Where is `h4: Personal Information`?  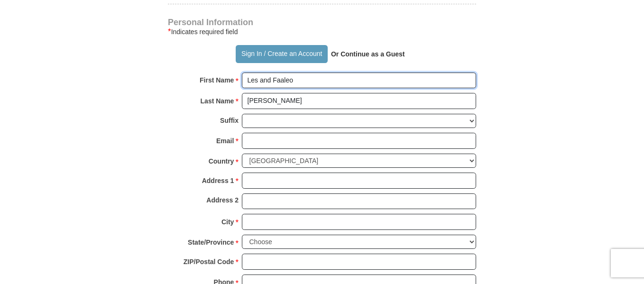 h4: Personal Information is located at coordinates (322, 22).